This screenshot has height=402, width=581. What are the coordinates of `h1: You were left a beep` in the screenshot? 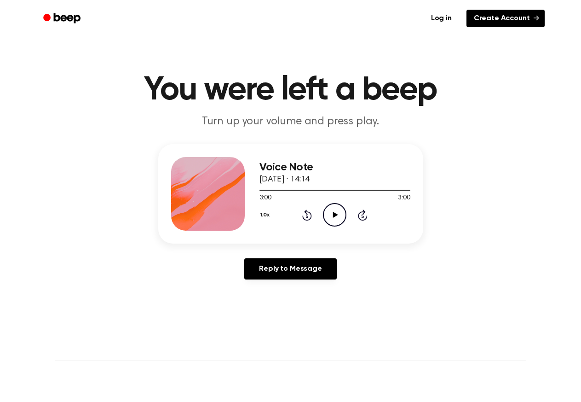 It's located at (291, 90).